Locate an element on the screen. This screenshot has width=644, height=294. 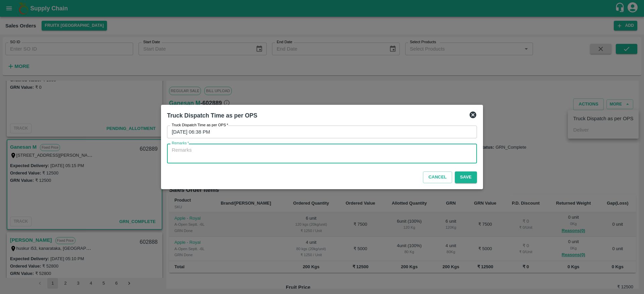
button: Save is located at coordinates (466, 177).